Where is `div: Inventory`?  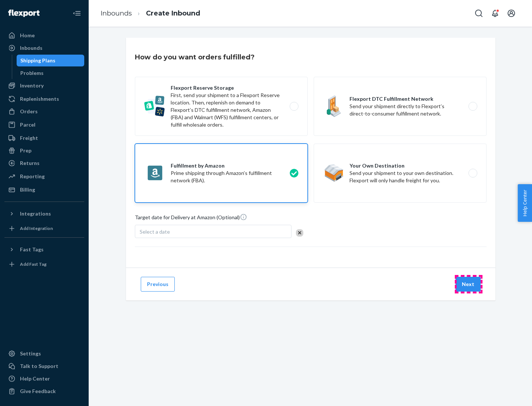
div: Inventory is located at coordinates (32, 86).